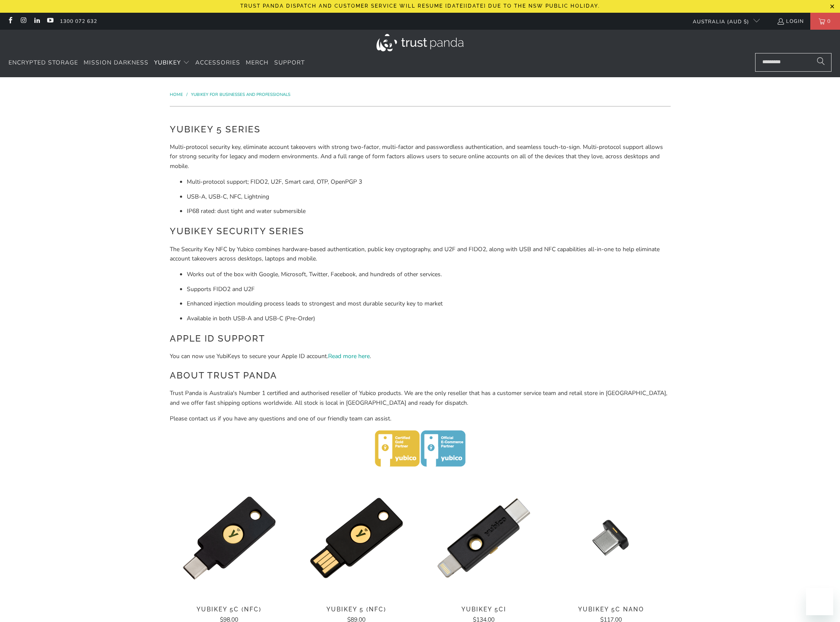 This screenshot has width=840, height=622. I want to click on img: YubiKey 5C (NFC) - Trust Panda, so click(229, 539).